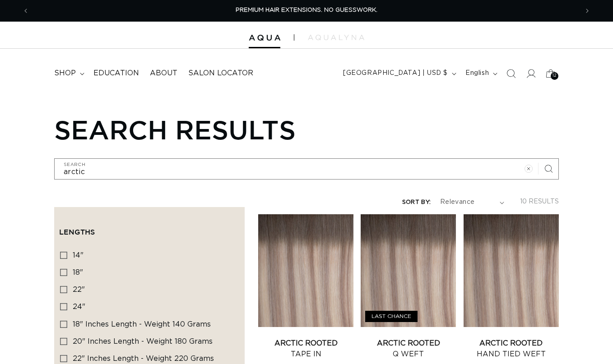  I want to click on summary: Search, so click(511, 74).